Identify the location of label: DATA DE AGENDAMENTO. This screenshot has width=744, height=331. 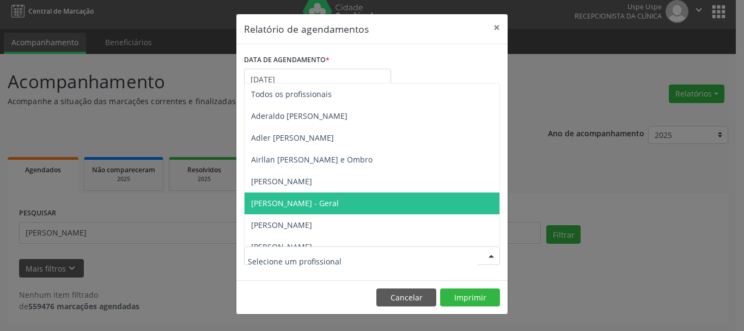
(287, 60).